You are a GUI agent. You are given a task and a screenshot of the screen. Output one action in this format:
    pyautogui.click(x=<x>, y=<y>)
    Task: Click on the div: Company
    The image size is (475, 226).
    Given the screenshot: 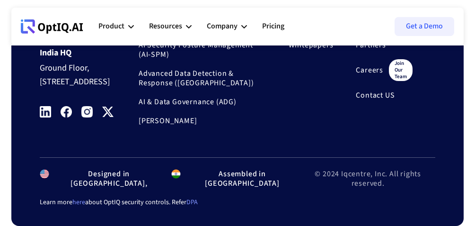 What is the action you would take?
    pyautogui.click(x=222, y=26)
    